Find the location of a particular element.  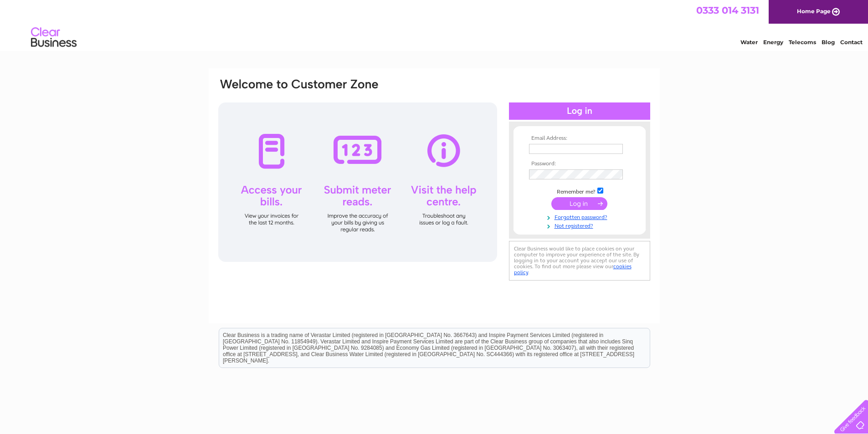

a: Blog is located at coordinates (828, 42).